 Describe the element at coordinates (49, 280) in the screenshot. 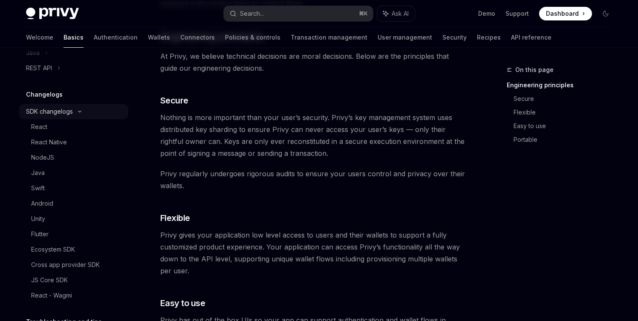

I see `div: JS Core SDK` at that location.